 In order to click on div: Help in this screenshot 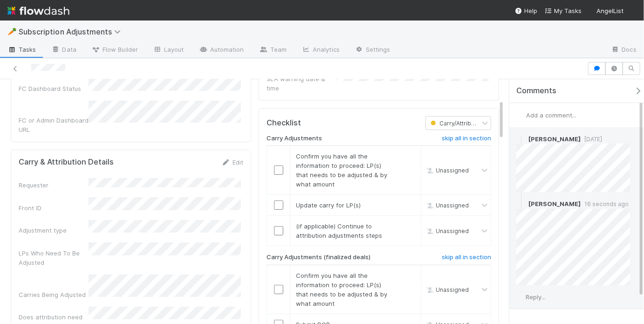, I will do `click(526, 11)`.